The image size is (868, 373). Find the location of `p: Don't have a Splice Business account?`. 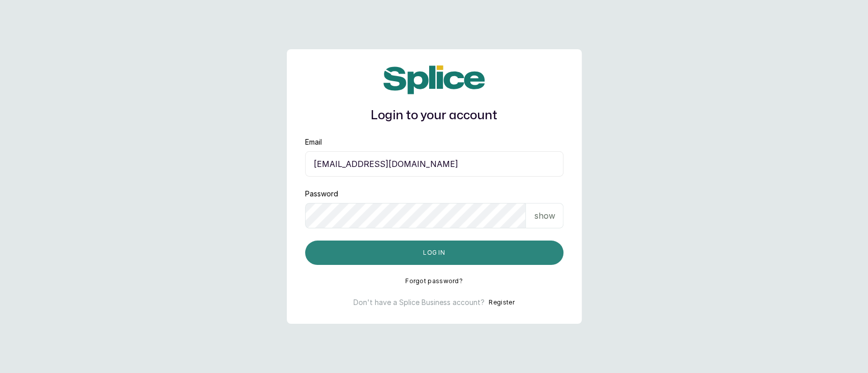

p: Don't have a Splice Business account? is located at coordinates (419, 303).